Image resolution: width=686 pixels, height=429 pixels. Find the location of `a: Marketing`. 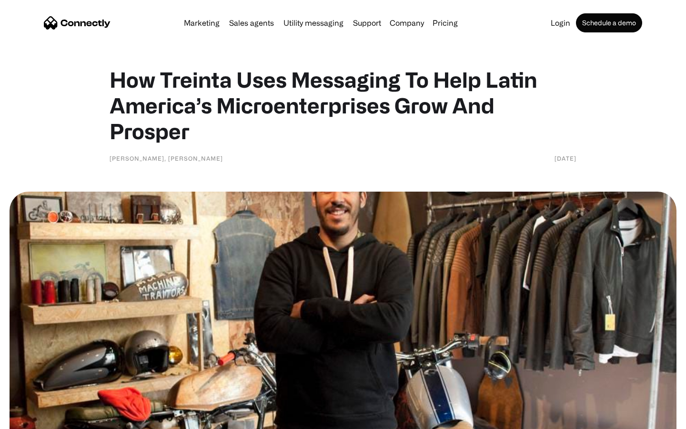

a: Marketing is located at coordinates (202, 23).